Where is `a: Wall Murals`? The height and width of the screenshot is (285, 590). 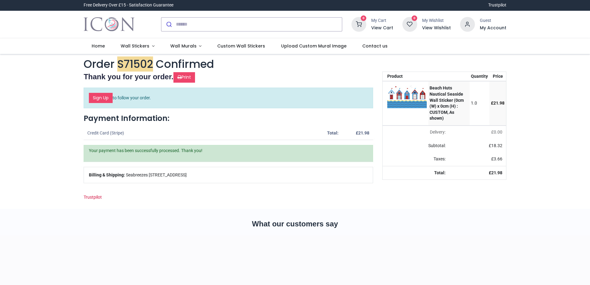
a: Wall Murals is located at coordinates (186, 46).